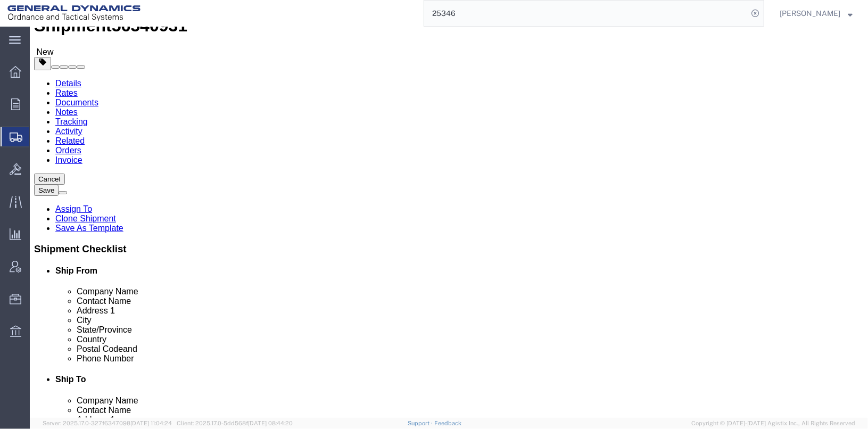 The image size is (868, 429). Describe the element at coordinates (234, 423) in the screenshot. I see `span: Client: 2025.17.0-5dd568f` at that location.